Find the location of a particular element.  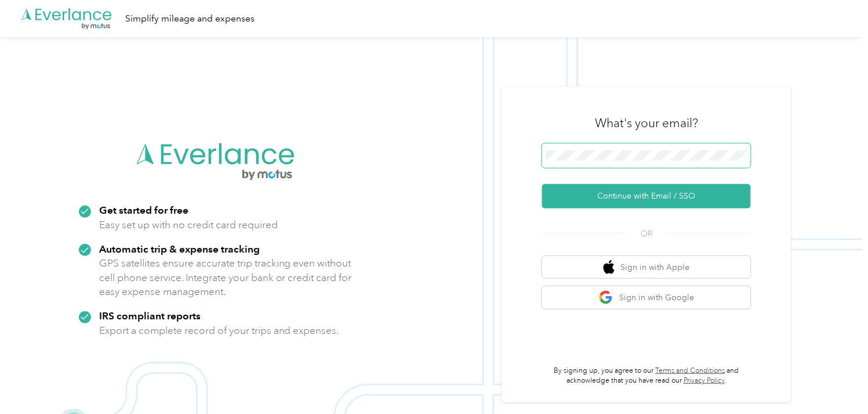

p: Export a complete record of your trips and expenses. is located at coordinates (219, 330).